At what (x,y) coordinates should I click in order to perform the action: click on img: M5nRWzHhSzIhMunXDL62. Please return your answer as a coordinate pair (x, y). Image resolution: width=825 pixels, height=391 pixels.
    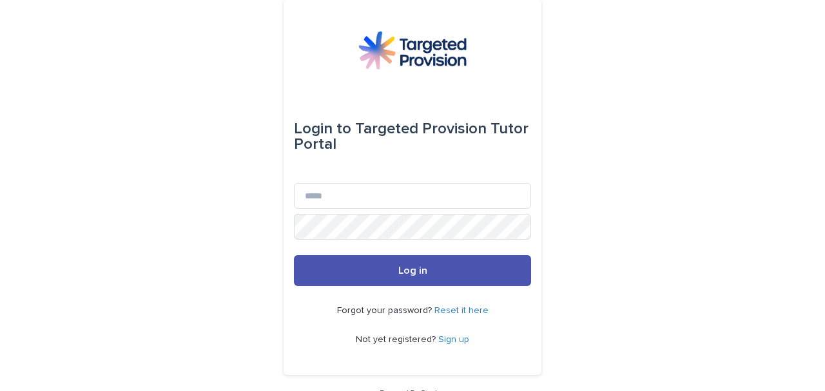
    Looking at the image, I should click on (413, 50).